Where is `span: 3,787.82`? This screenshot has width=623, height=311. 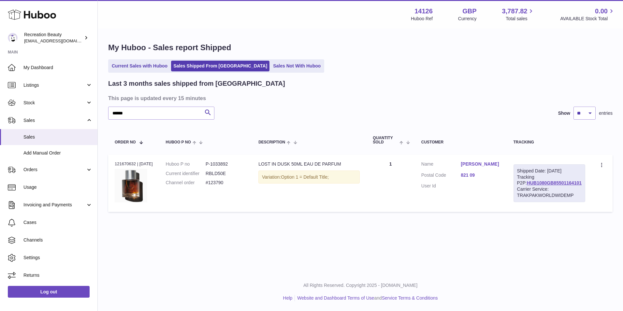
span: 3,787.82 is located at coordinates (515, 11).